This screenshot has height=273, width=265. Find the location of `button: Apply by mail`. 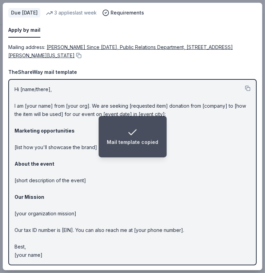

button: Apply by mail is located at coordinates (24, 30).